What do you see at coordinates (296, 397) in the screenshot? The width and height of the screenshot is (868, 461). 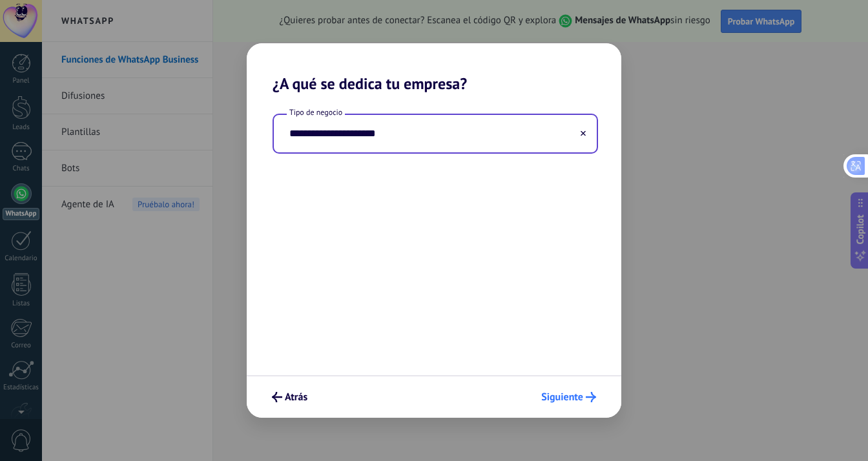 I see `span: Atrás` at bounding box center [296, 397].